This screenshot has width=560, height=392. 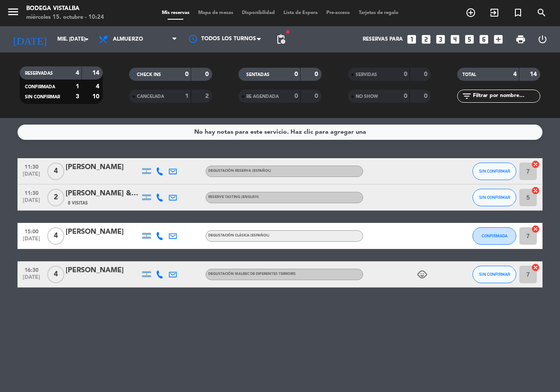 I want to click on input: Filtrar por nombre..., so click(x=505, y=96).